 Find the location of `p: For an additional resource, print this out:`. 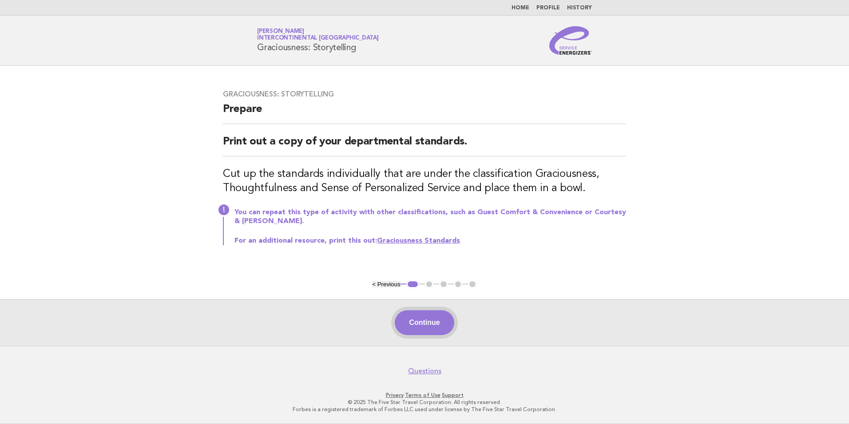

p: For an additional resource, print this out: is located at coordinates (430, 241).